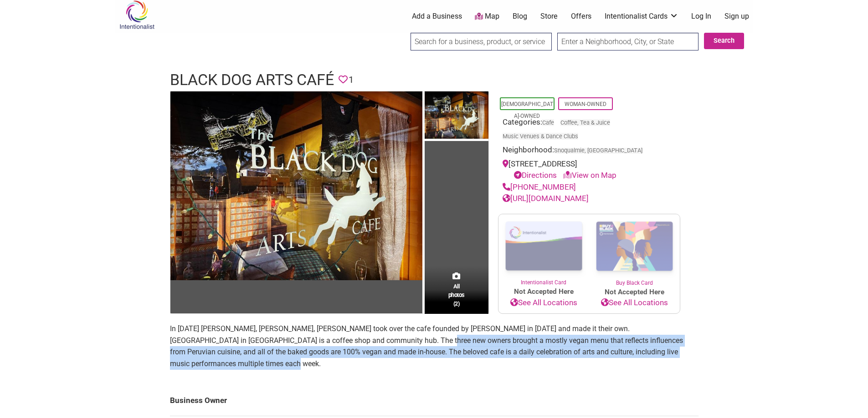  What do you see at coordinates (252, 80) in the screenshot?
I see `h1: Black Dog Arts Café` at bounding box center [252, 80].